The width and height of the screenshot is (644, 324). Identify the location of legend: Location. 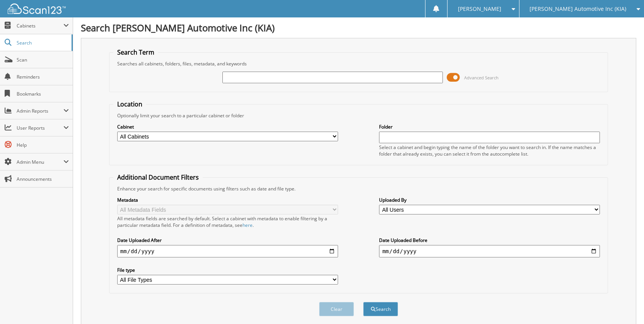
(130, 104).